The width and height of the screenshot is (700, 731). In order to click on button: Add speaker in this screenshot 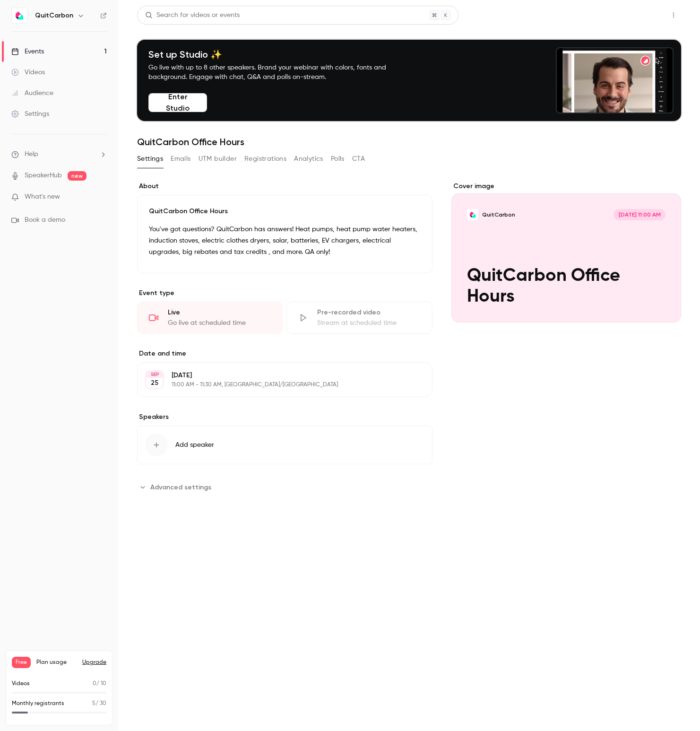, I will do `click(284, 444)`.